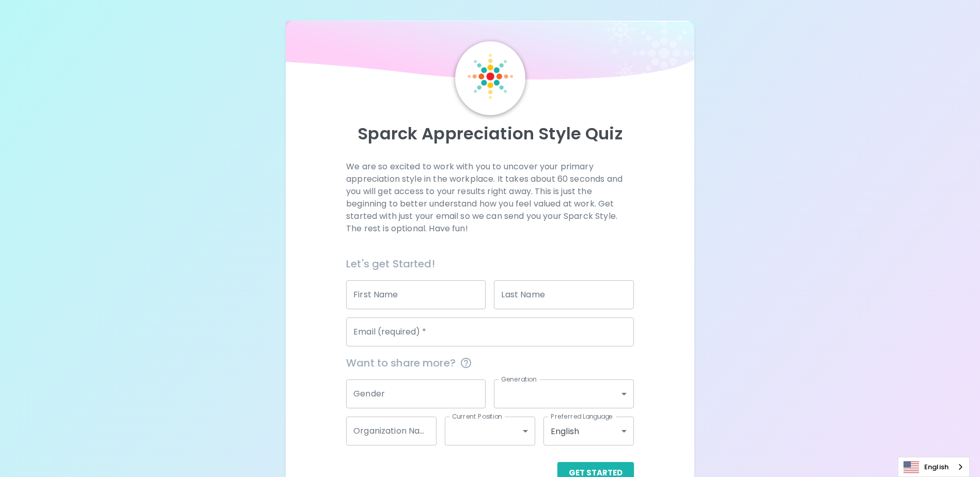 This screenshot has width=980, height=477. What do you see at coordinates (589, 431) in the screenshot?
I see `div: English` at bounding box center [589, 431].